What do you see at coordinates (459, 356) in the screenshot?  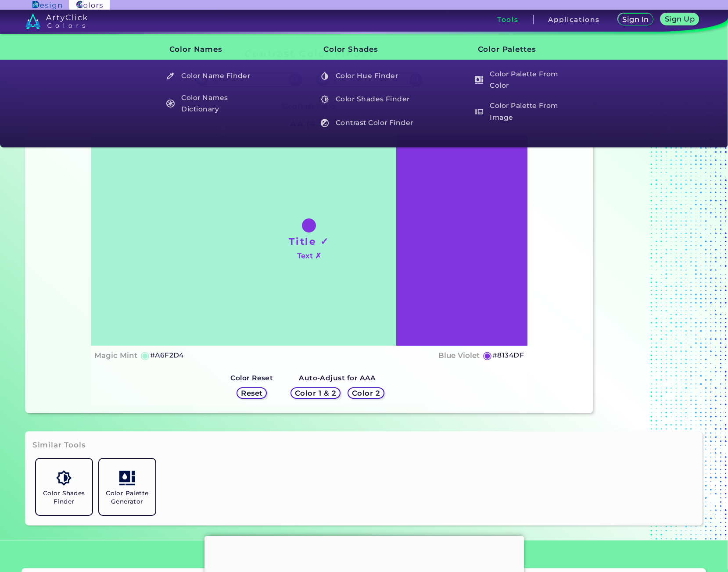 I see `h4: Blue Violet` at bounding box center [459, 356].